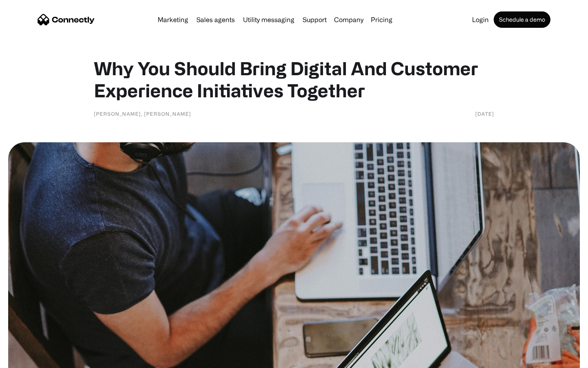 This screenshot has height=368, width=588. I want to click on div: Company, so click(349, 20).